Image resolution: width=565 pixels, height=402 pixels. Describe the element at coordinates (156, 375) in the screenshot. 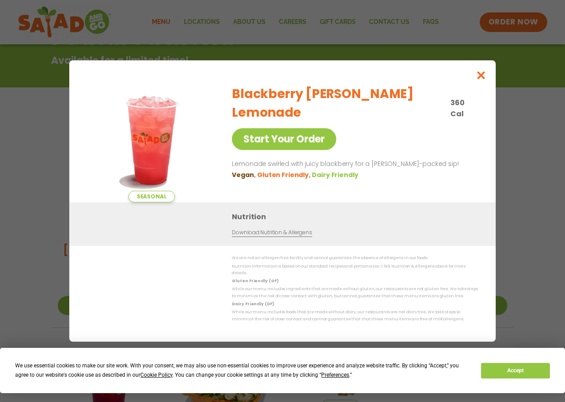

I see `span: Cookie Policy` at that location.